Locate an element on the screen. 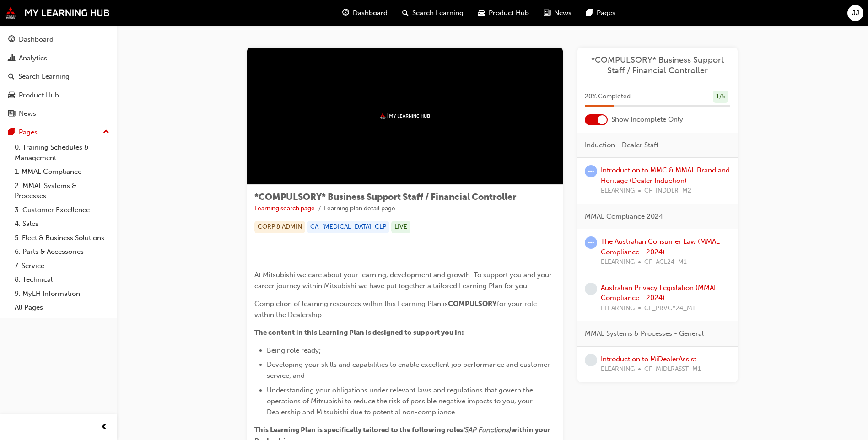 This screenshot has height=440, width=868. a: The Australian Consumer Law (MMAL Compliance - 2024) is located at coordinates (660, 247).